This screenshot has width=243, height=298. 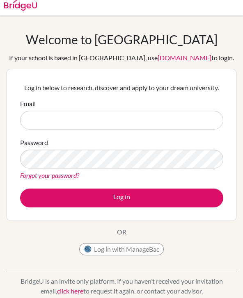 I want to click on label: Email, so click(x=28, y=104).